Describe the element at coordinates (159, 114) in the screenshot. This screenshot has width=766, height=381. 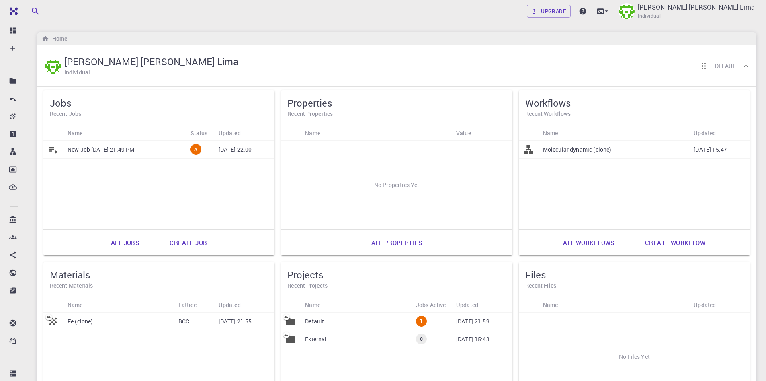
I see `h6: Recent Jobs` at that location.